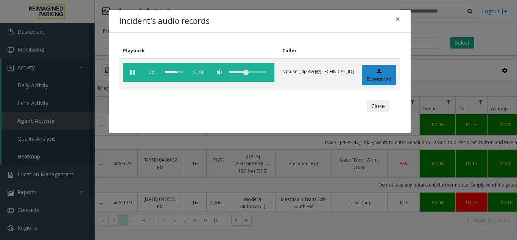 Image resolution: width=517 pixels, height=240 pixels. What do you see at coordinates (318, 51) in the screenshot?
I see `th: Caller` at bounding box center [318, 51].